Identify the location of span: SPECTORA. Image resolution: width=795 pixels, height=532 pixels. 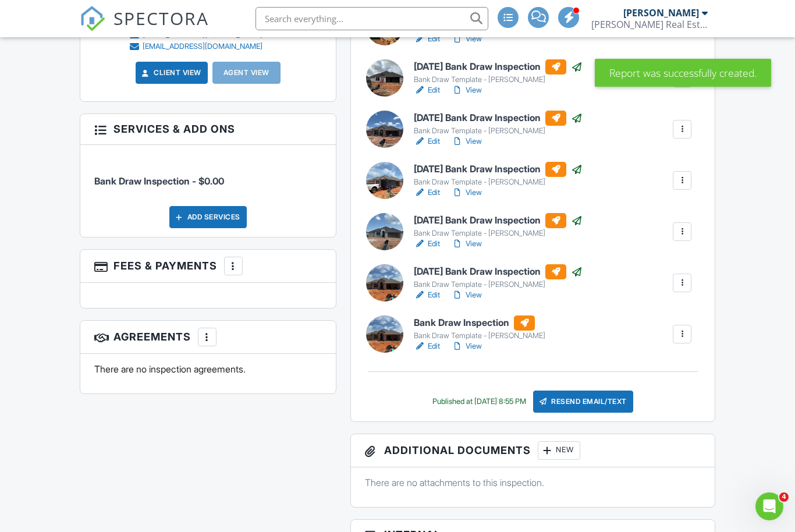
(162, 18).